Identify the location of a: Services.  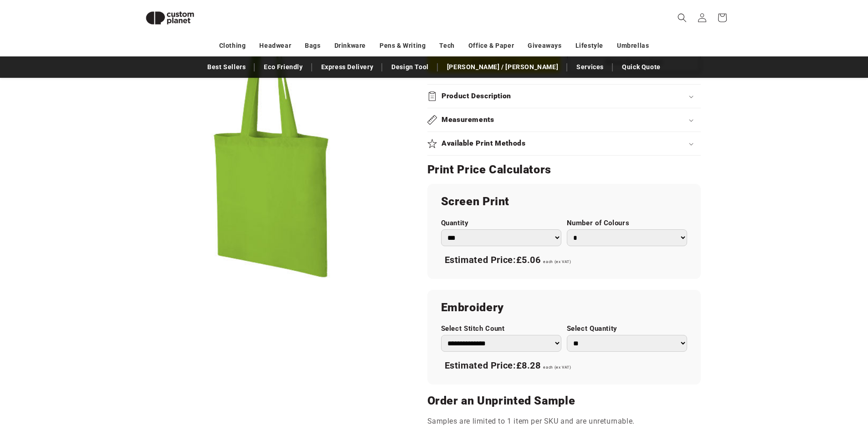
(590, 67).